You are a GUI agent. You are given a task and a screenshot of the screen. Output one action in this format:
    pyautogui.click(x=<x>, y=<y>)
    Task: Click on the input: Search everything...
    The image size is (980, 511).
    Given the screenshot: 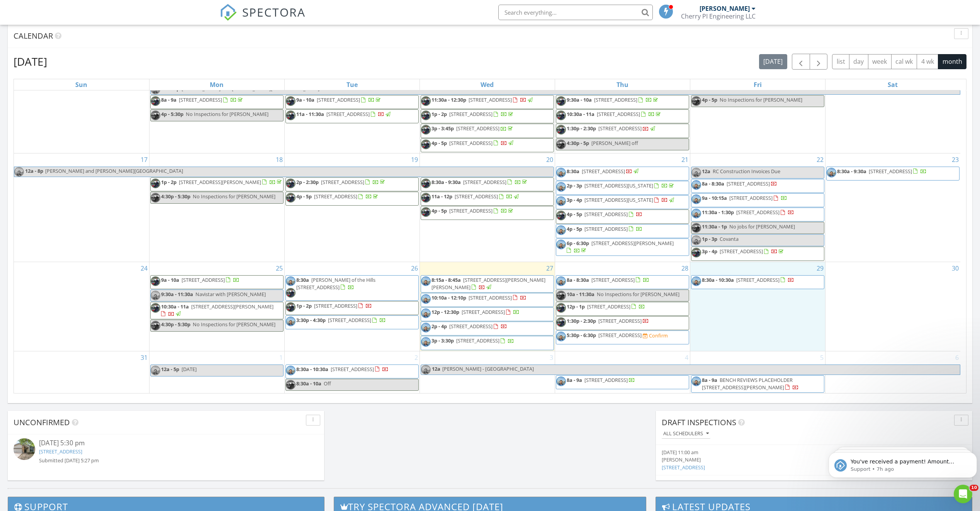 What is the action you would take?
    pyautogui.click(x=575, y=12)
    